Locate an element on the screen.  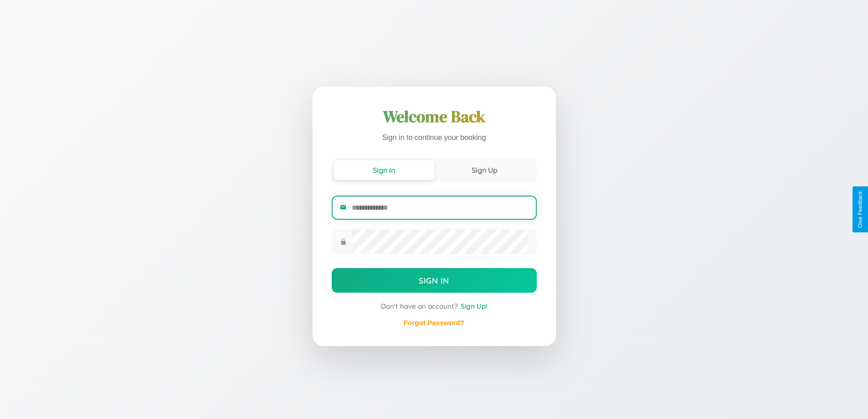
div: Don't have an account? is located at coordinates (434, 306).